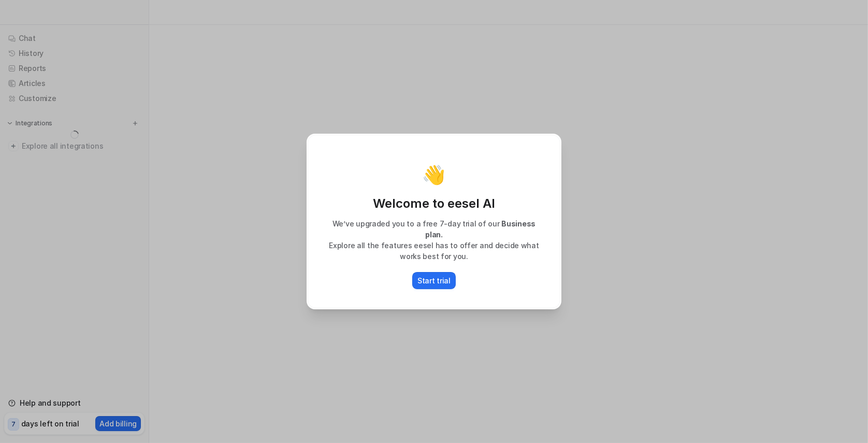 This screenshot has height=443, width=868. Describe the element at coordinates (434, 229) in the screenshot. I see `p: We’ve upgraded you to a free 7-day trial of our` at that location.